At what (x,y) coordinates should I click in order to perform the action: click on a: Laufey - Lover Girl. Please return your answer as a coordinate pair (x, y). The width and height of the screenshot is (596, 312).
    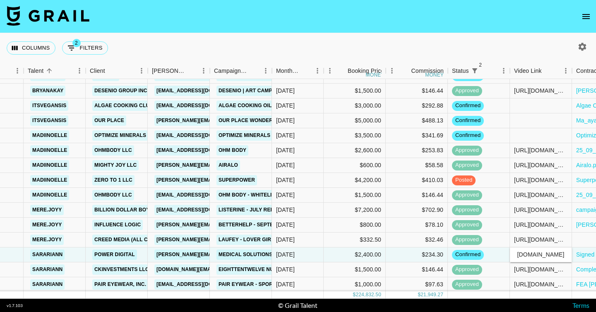
    Looking at the image, I should click on (246, 240).